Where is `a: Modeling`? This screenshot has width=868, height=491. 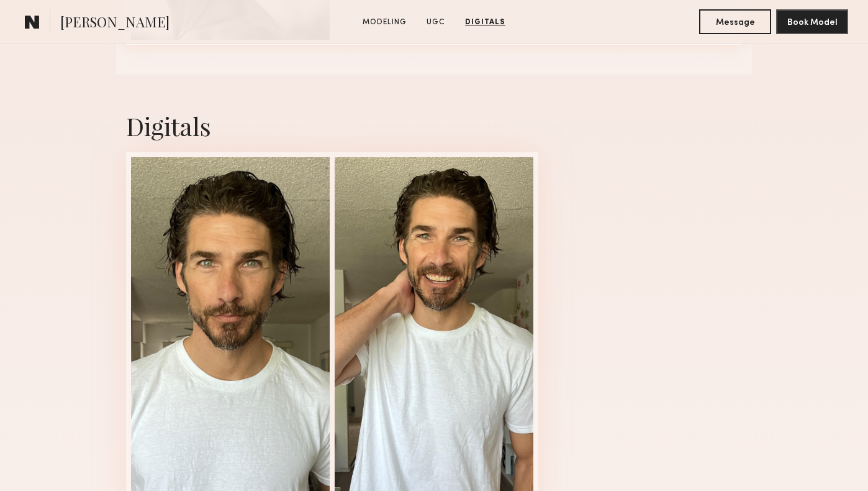 a: Modeling is located at coordinates (385, 22).